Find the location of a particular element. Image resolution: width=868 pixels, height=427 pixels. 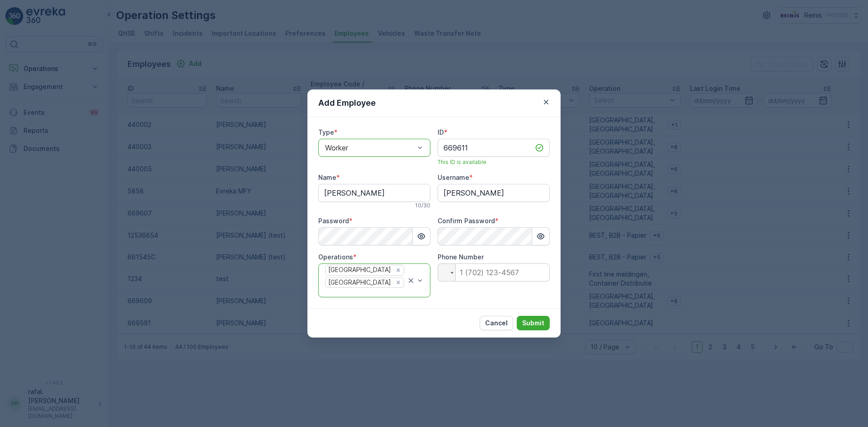

label: Phone Number is located at coordinates (461, 257).